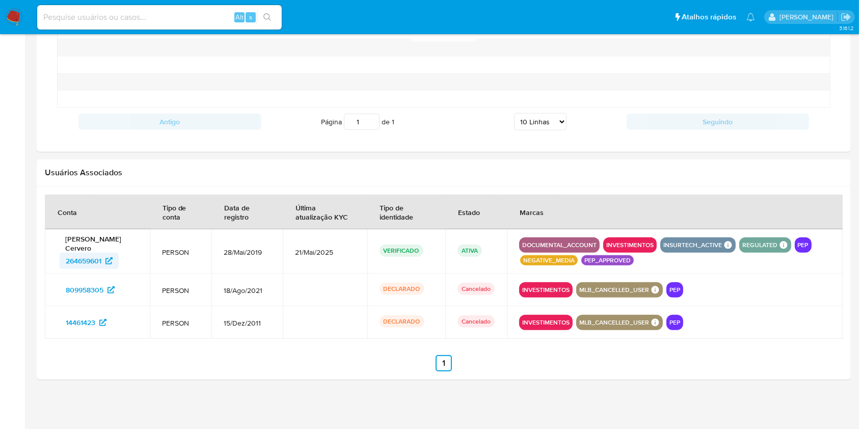 The width and height of the screenshot is (859, 429). I want to click on span: s, so click(251, 17).